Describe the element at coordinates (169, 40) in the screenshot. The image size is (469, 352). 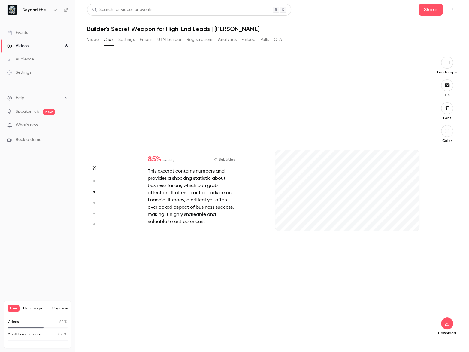
I see `button: UTM builder` at that location.